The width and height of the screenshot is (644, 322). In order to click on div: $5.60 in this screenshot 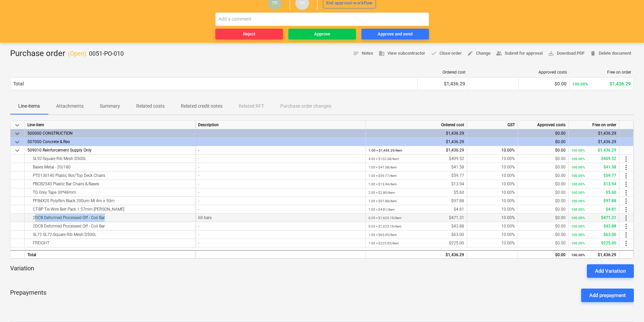, I will do `click(416, 193)`.